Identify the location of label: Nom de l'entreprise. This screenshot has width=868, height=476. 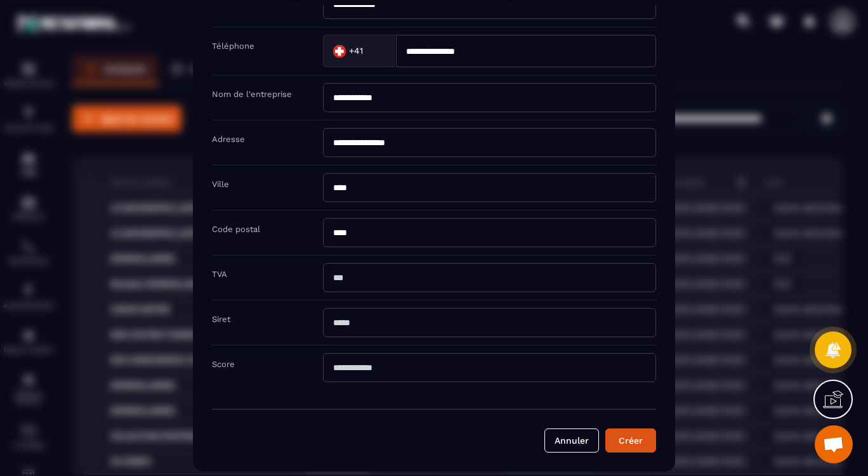
(252, 94).